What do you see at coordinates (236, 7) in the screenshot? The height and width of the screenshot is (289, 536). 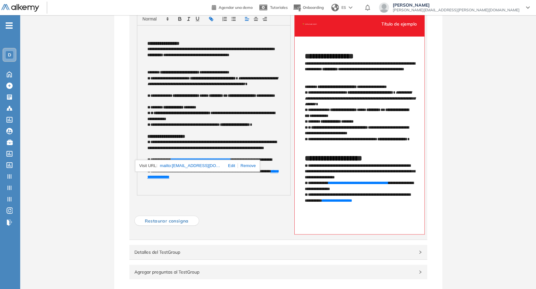 I see `span: Agendar una demo` at bounding box center [236, 7].